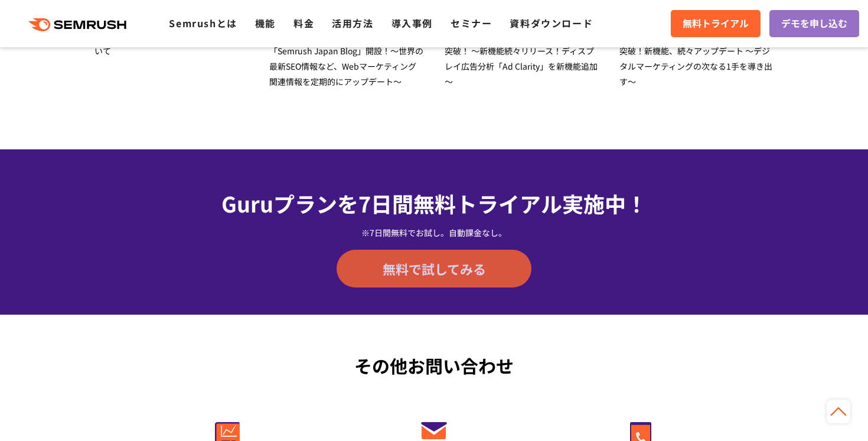 The image size is (868, 441). What do you see at coordinates (171, 43) in the screenshot?
I see `span: Semrush の登録国外事業者への登録について` at bounding box center [171, 43].